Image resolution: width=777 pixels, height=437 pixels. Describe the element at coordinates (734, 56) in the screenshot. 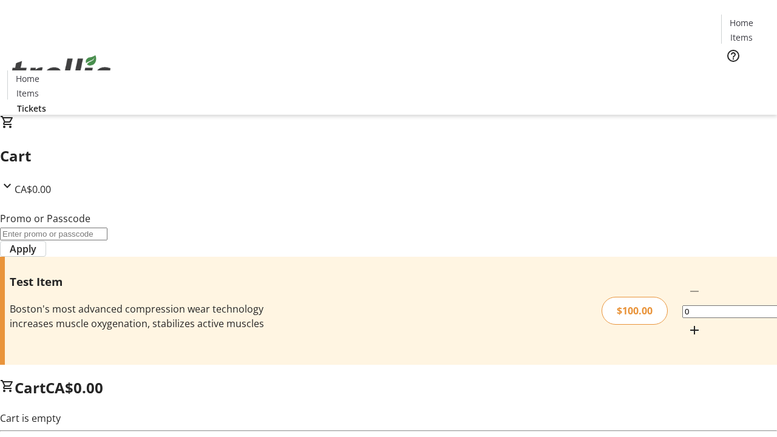

I see `button: Help` at that location.